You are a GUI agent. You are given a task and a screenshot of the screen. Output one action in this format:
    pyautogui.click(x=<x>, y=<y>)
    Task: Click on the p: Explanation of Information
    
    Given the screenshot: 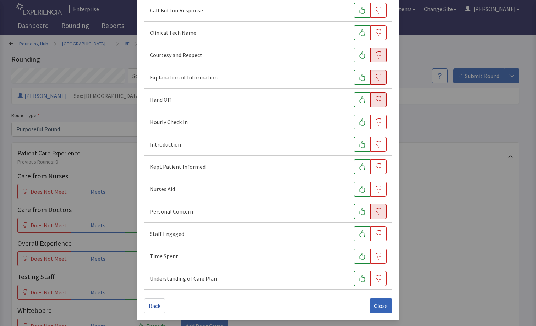 What is the action you would take?
    pyautogui.click(x=183, y=77)
    